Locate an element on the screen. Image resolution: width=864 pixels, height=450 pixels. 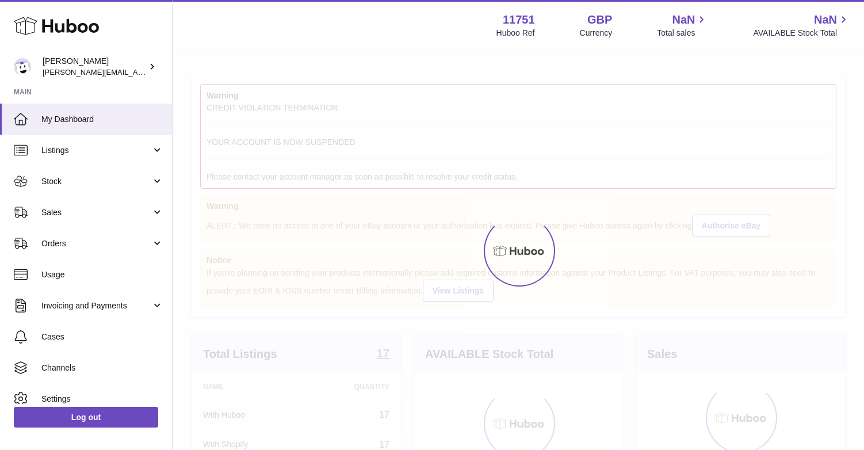
a: Log out is located at coordinates (86, 417).